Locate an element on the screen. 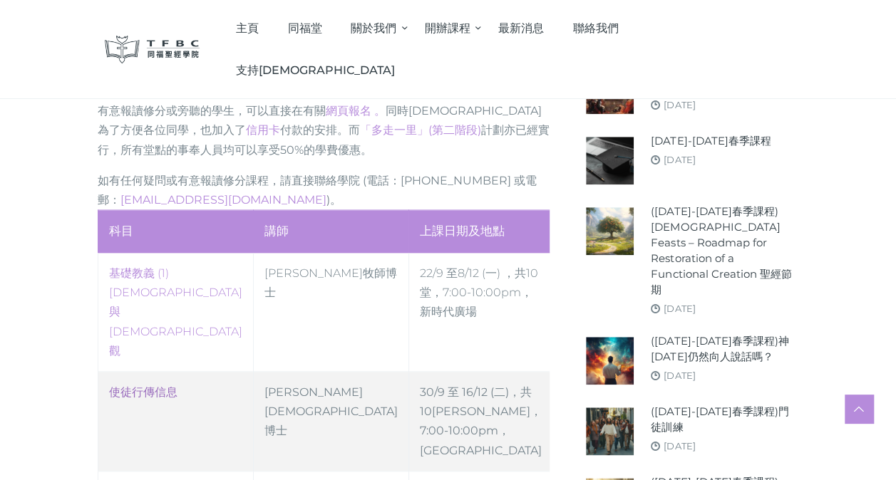  a: 最新消息 is located at coordinates (521, 28).